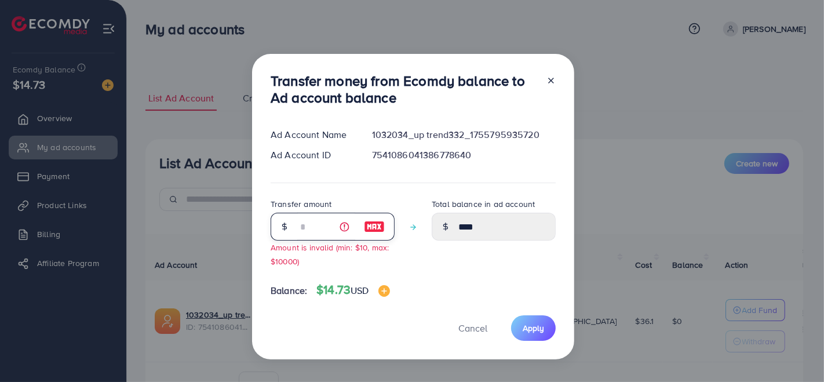  Describe the element at coordinates (533, 327) in the screenshot. I see `button: Apply` at that location.